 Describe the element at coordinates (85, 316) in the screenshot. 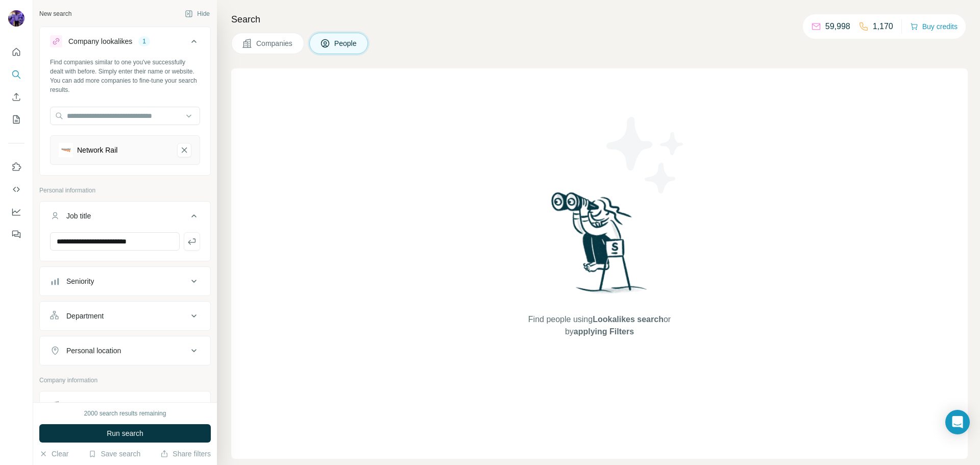

I see `div: Department` at that location.